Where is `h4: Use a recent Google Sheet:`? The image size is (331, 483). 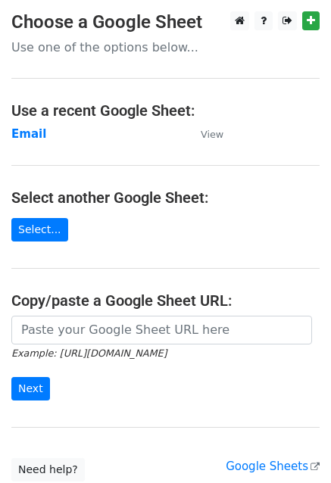 h4: Use a recent Google Sheet: is located at coordinates (165, 110).